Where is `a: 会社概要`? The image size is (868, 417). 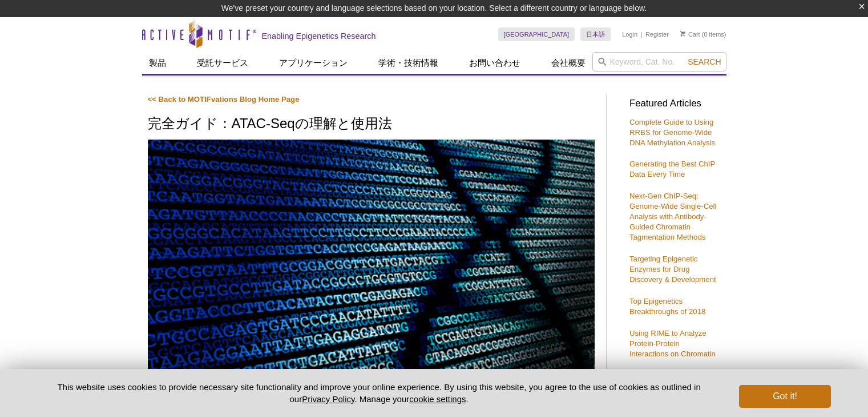
a: 会社概要 is located at coordinates (569, 62).